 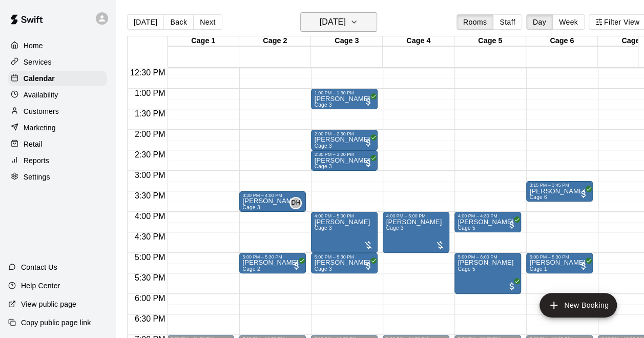 I want to click on p: Marketing, so click(x=40, y=128).